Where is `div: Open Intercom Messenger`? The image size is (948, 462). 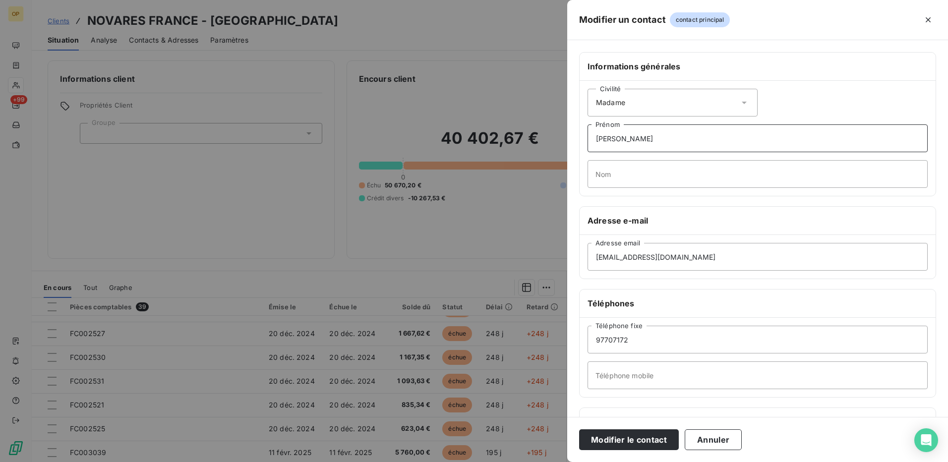
div: Open Intercom Messenger is located at coordinates (926, 440).